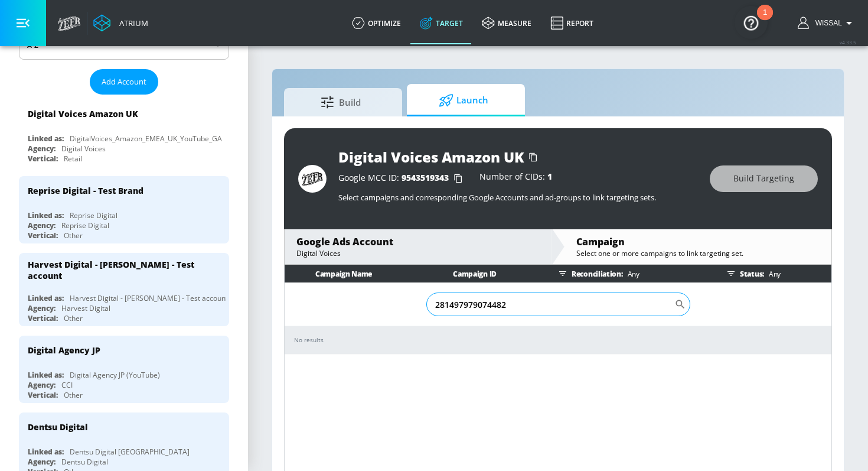 The height and width of the screenshot is (471, 868). I want to click on div: DigitalVoices_Amazon_EMEA_UK_YouTube_GA, so click(146, 138).